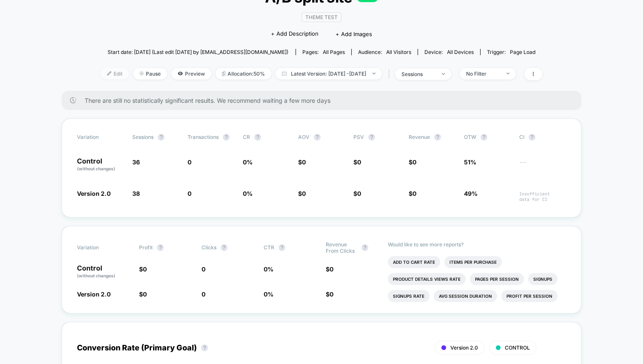 The width and height of the screenshot is (643, 364). Describe the element at coordinates (529, 296) in the screenshot. I see `li: Profit Per Session` at that location.